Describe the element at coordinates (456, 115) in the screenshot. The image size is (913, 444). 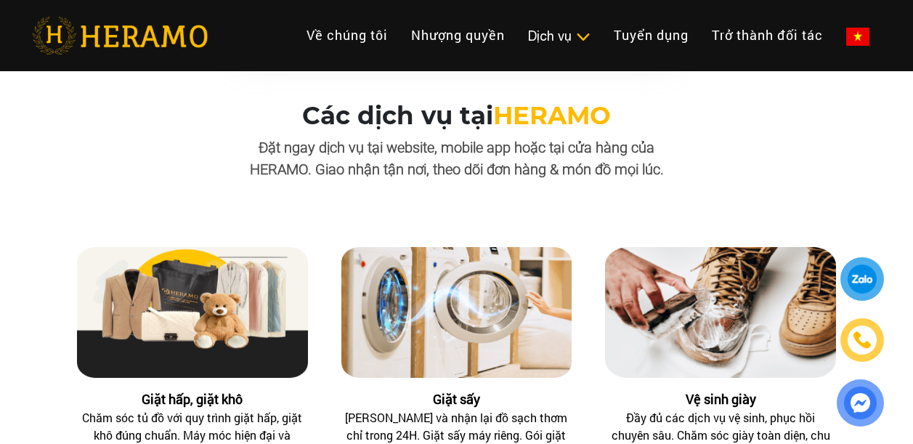
I see `h3: Các dịch vụ tại` at that location.